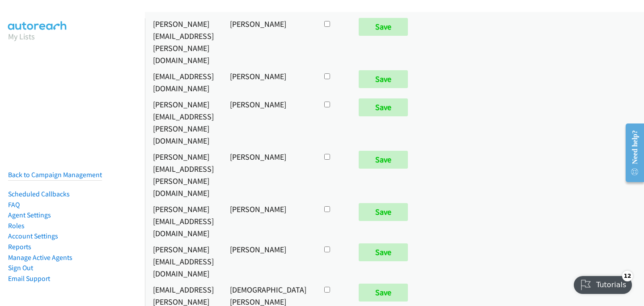 This screenshot has height=306, width=644. I want to click on upt-list-badge: 12, so click(59, 9).